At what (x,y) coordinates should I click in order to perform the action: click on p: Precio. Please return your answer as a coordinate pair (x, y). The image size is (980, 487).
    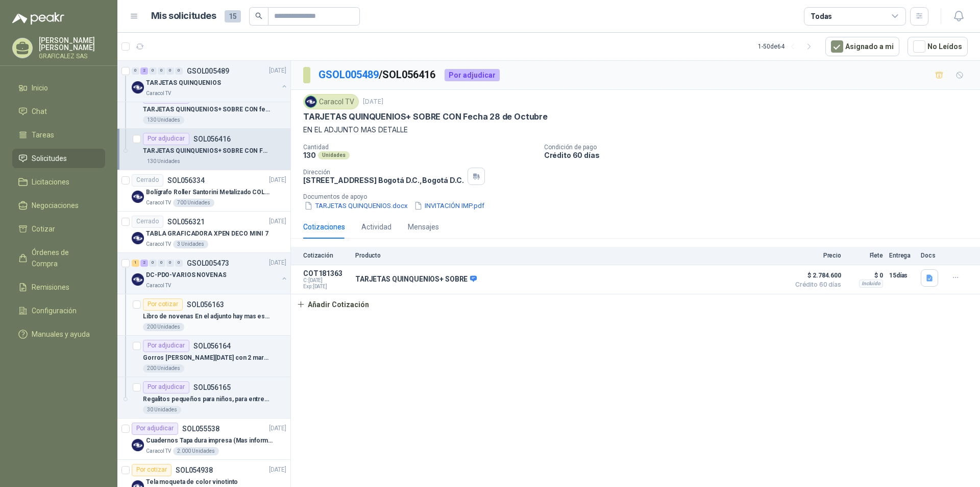
    Looking at the image, I should click on (816, 255).